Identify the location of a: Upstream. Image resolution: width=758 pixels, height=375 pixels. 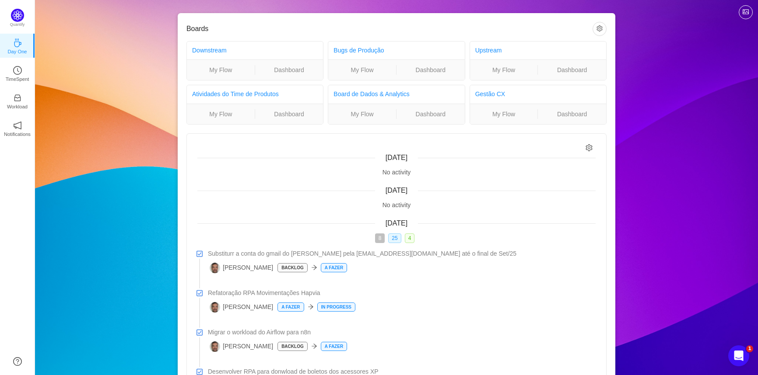
(488, 50).